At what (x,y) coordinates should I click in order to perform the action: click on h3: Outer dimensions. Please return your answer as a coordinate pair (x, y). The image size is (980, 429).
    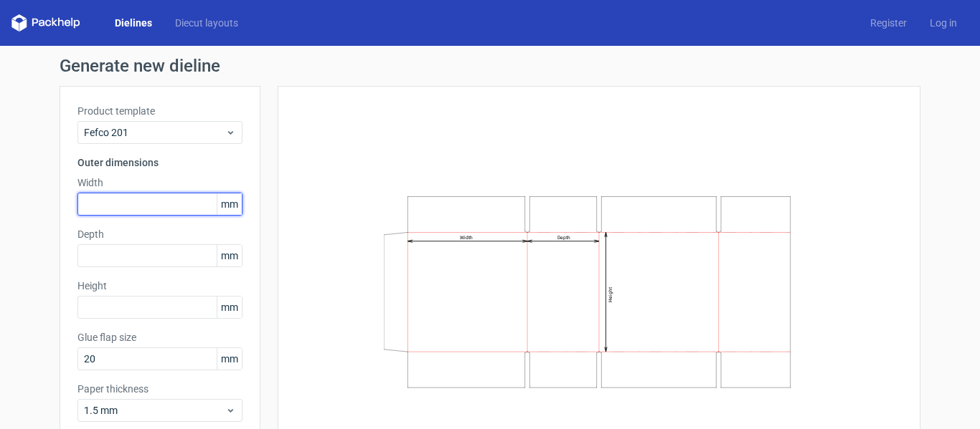
    Looking at the image, I should click on (160, 163).